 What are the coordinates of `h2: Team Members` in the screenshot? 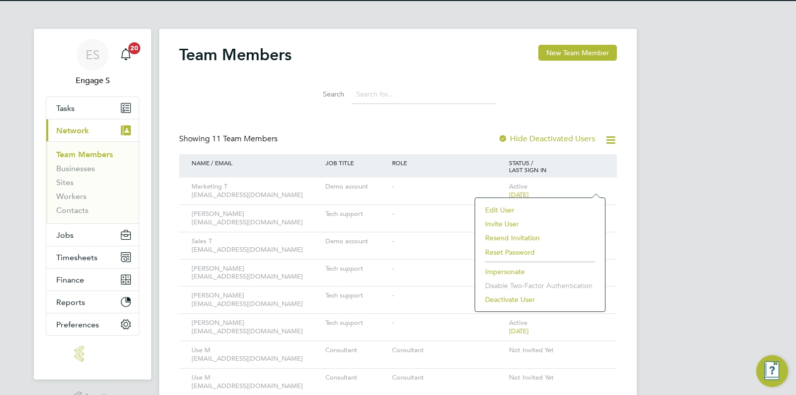 It's located at (235, 55).